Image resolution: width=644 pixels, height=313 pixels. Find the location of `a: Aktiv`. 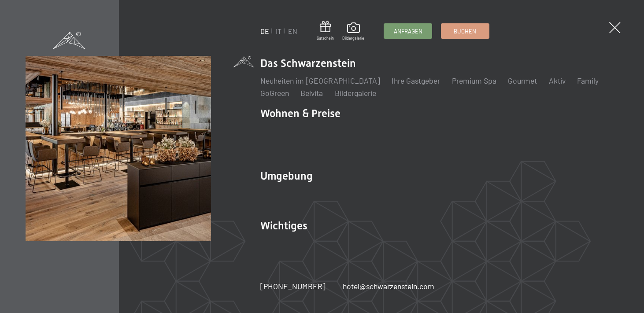

a: Aktiv is located at coordinates (557, 80).